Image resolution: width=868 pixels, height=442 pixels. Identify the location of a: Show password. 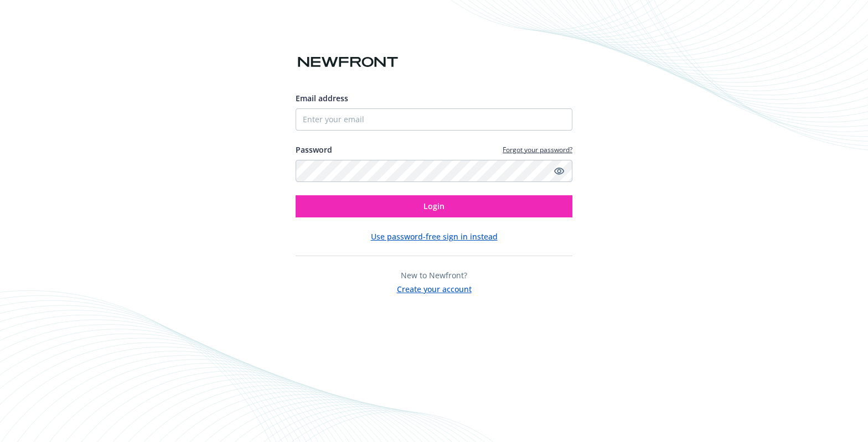
(559, 171).